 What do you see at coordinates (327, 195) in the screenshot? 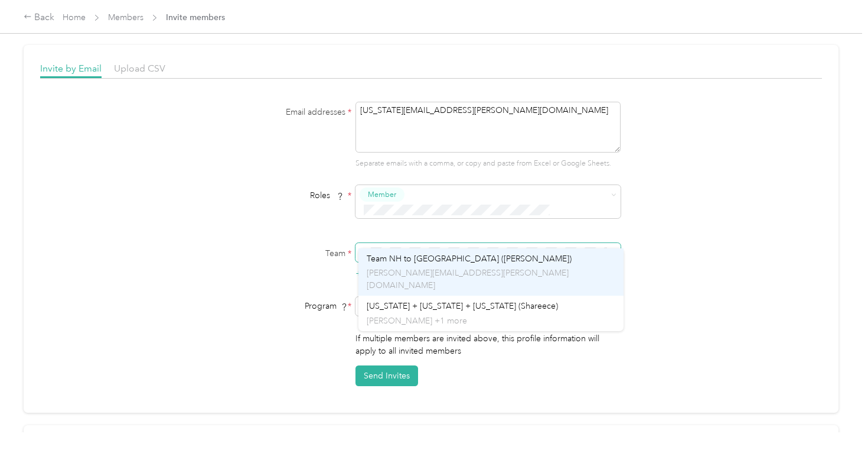
I see `span: Roles` at bounding box center [327, 195].